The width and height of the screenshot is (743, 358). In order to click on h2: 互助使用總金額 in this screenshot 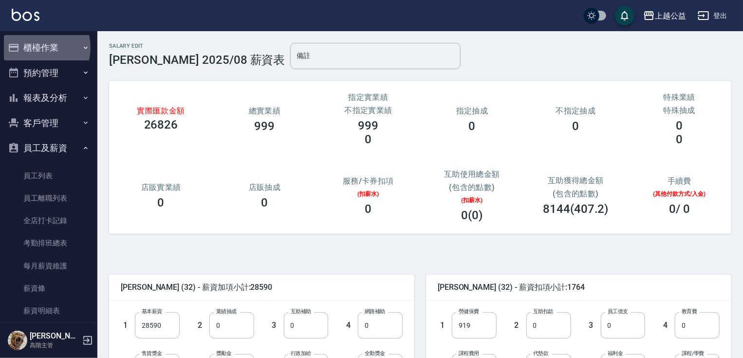, I will do `click(472, 174)`.